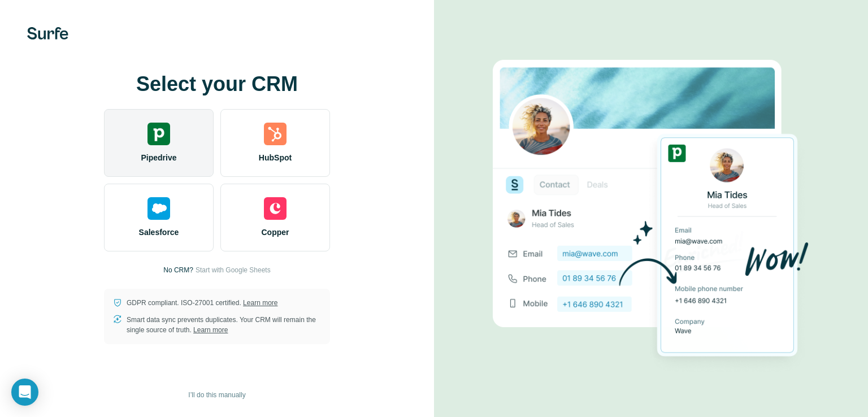 This screenshot has width=868, height=417. Describe the element at coordinates (217, 84) in the screenshot. I see `h1: Select your CRM` at that location.